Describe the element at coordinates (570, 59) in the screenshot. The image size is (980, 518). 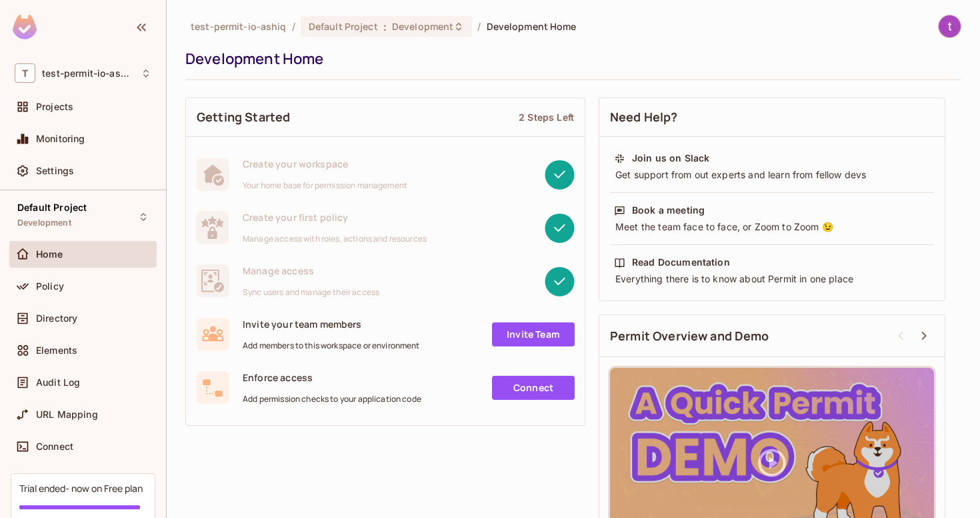
I see `div: Development Home` at that location.